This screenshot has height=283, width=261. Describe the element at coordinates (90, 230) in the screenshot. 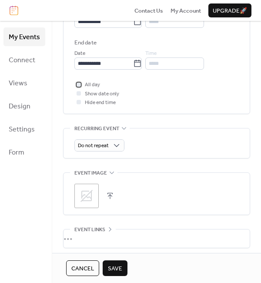

I see `span: Event links` at that location.